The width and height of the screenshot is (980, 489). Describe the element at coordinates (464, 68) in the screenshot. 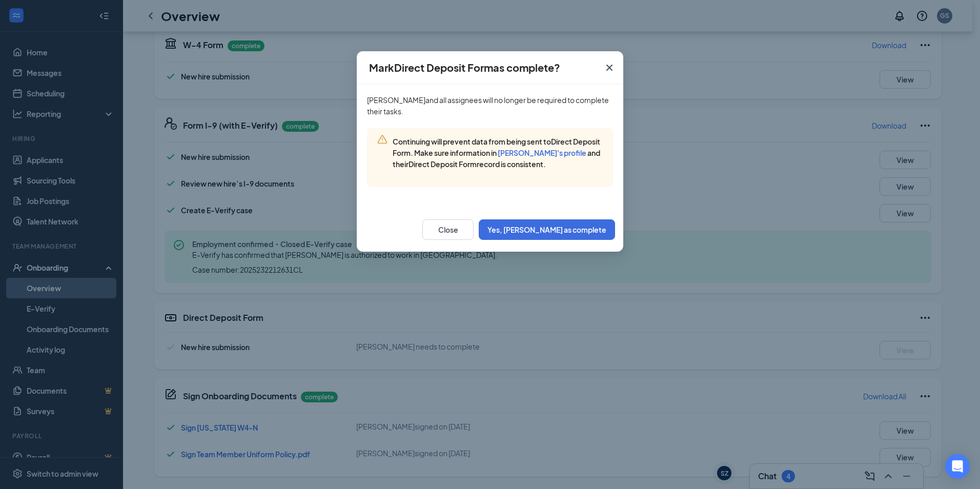

I see `h4: Mark Direct Deposit Form as complete?` at that location.